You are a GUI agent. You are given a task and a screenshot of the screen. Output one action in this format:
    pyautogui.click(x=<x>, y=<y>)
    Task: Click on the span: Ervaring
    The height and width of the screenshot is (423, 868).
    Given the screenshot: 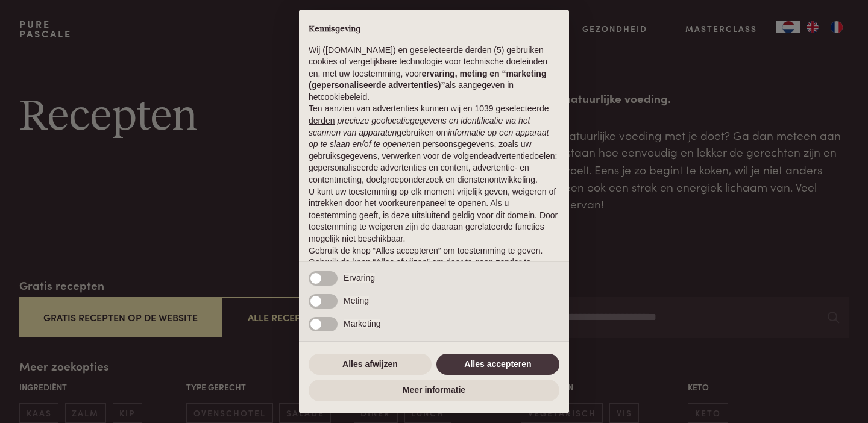 What is the action you would take?
    pyautogui.click(x=360, y=277)
    